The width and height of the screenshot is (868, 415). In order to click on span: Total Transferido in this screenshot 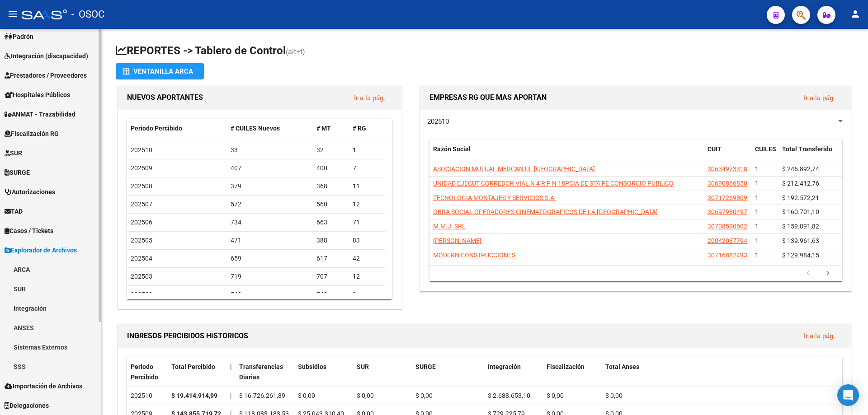, I will do `click(807, 149)`.